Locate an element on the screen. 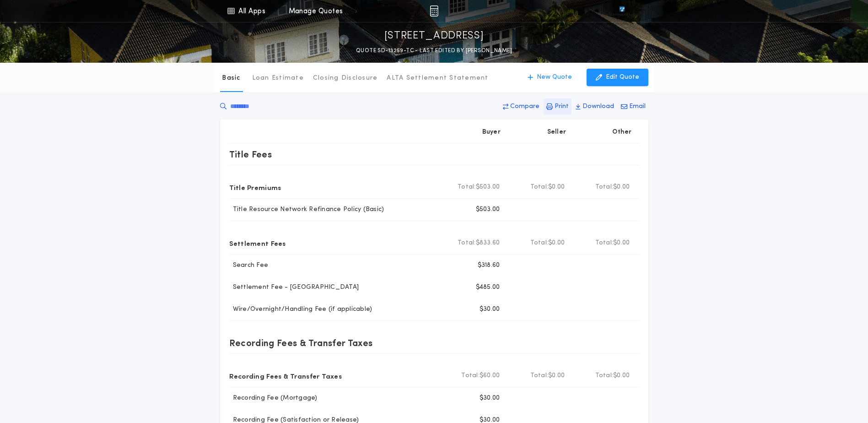 This screenshot has width=868, height=423. button: Edit Quote is located at coordinates (617, 78).